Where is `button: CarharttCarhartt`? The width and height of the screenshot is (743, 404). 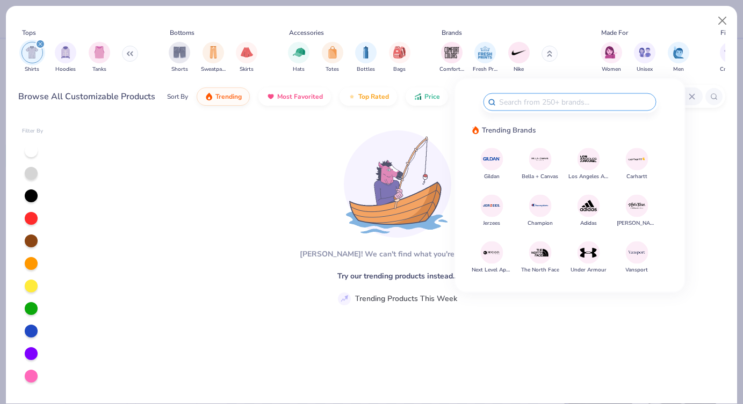
button: CarharttCarhartt is located at coordinates (636, 164).